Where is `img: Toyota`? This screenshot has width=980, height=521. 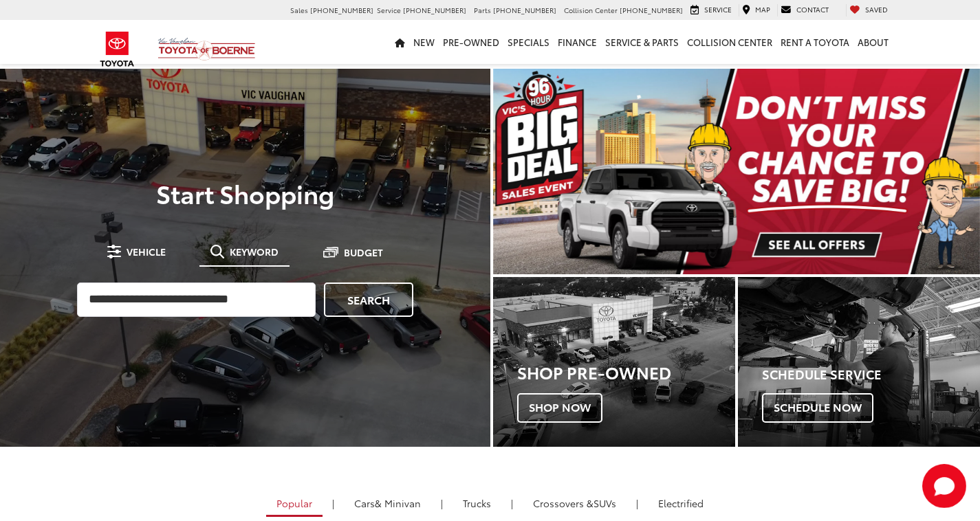 img: Toyota is located at coordinates (117, 49).